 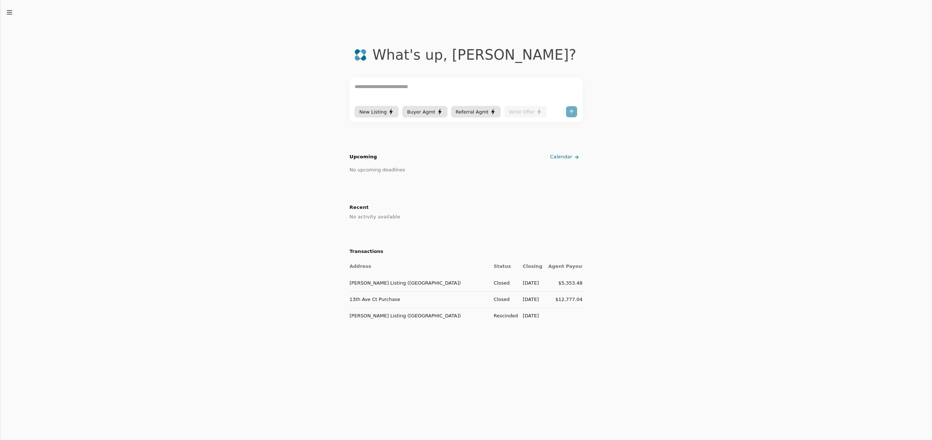 What do you see at coordinates (466, 217) in the screenshot?
I see `div: No activity available` at bounding box center [466, 217].